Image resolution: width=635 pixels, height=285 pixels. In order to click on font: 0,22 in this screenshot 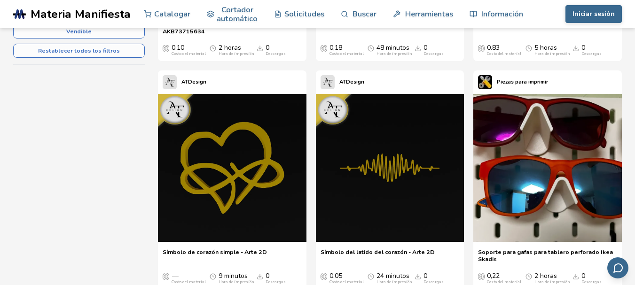, I will do `click(493, 276)`.